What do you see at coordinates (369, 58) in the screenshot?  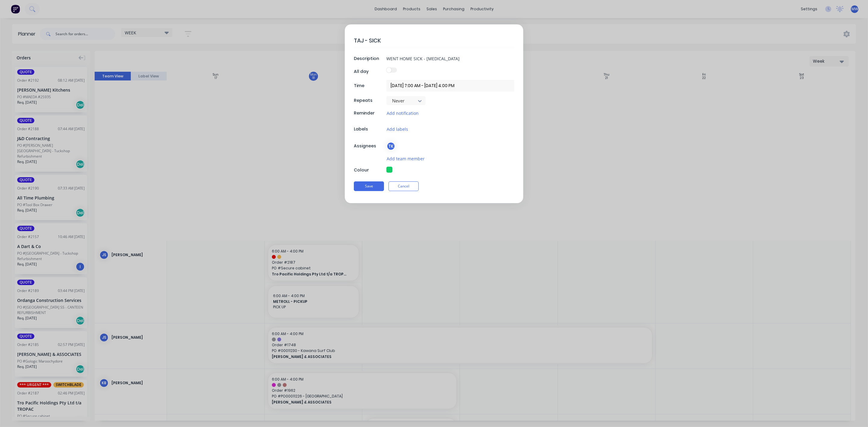 I see `div: Description` at bounding box center [369, 58].